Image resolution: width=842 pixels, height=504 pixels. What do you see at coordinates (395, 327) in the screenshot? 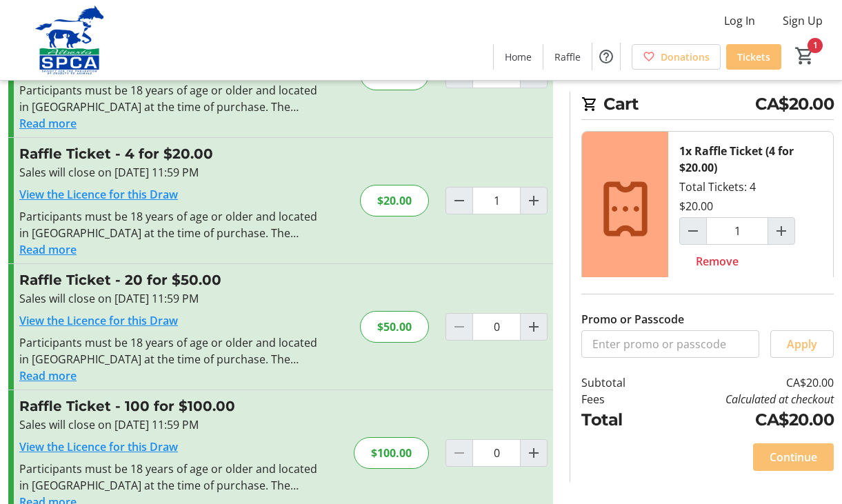
I see `div: $50.00` at bounding box center [395, 327].